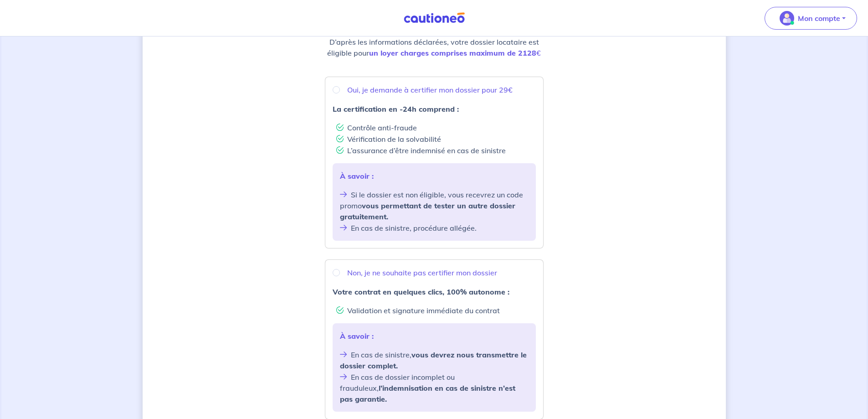 The width and height of the screenshot is (868, 419). I want to click on li: Si le dossier est non éligible, vous recevrez un code promo, so click(434, 205).